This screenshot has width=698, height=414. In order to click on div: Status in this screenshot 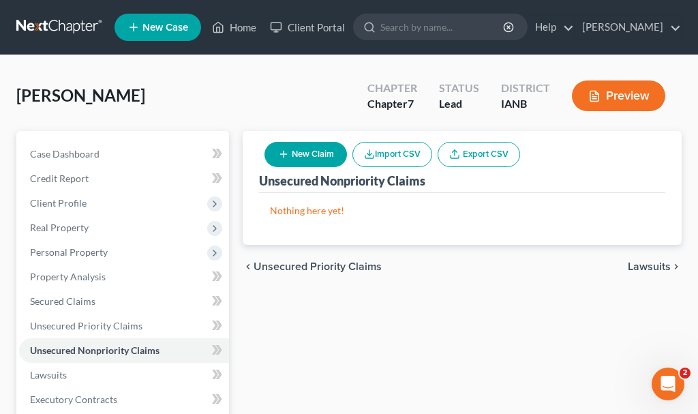, I will do `click(459, 88)`.